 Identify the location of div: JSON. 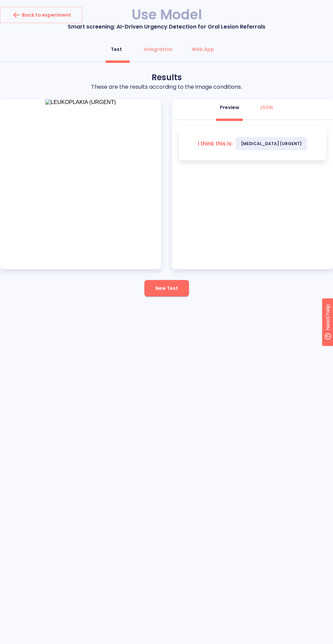
(266, 107).